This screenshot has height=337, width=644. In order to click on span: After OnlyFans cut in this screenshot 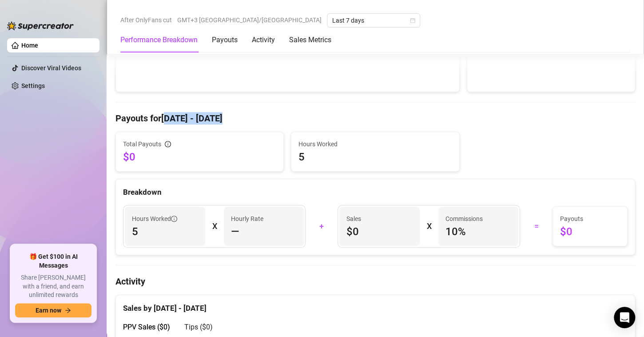, I will do `click(146, 20)`.